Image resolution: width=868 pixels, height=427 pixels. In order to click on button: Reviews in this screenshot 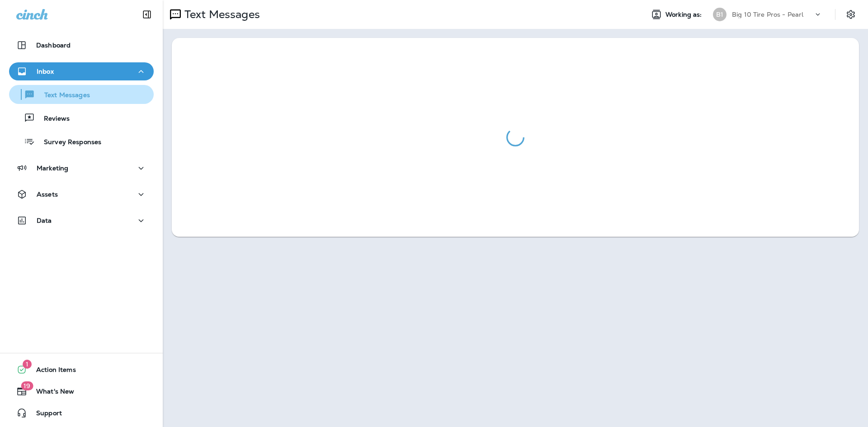, I will do `click(81, 118)`.